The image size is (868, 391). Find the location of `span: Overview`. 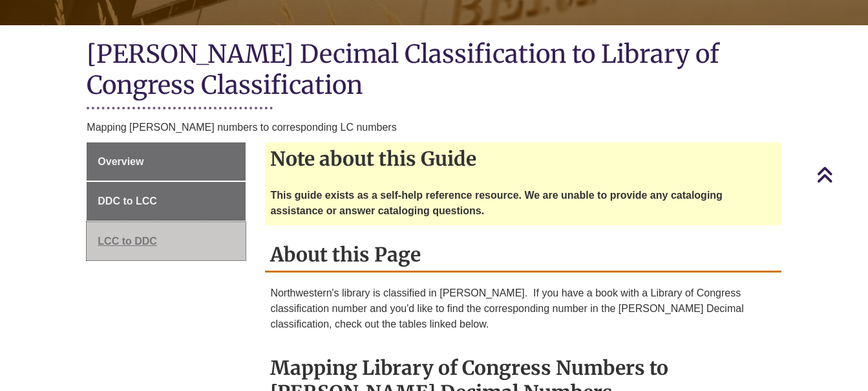

span: Overview is located at coordinates (121, 161).